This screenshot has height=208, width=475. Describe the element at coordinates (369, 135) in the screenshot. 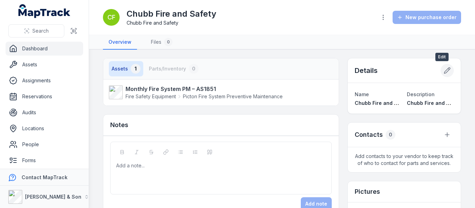

I see `h3: Contacts` at that location.